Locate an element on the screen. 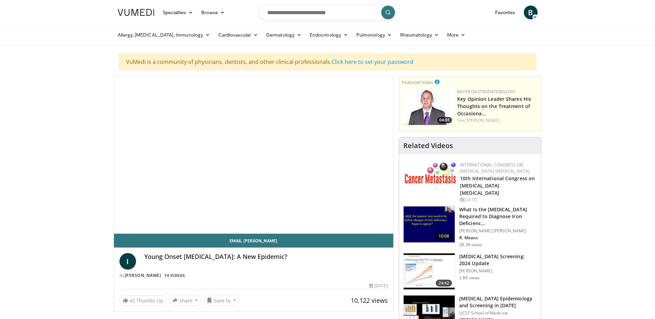 This screenshot has height=319, width=655. span: 10,122 views is located at coordinates (369, 300).